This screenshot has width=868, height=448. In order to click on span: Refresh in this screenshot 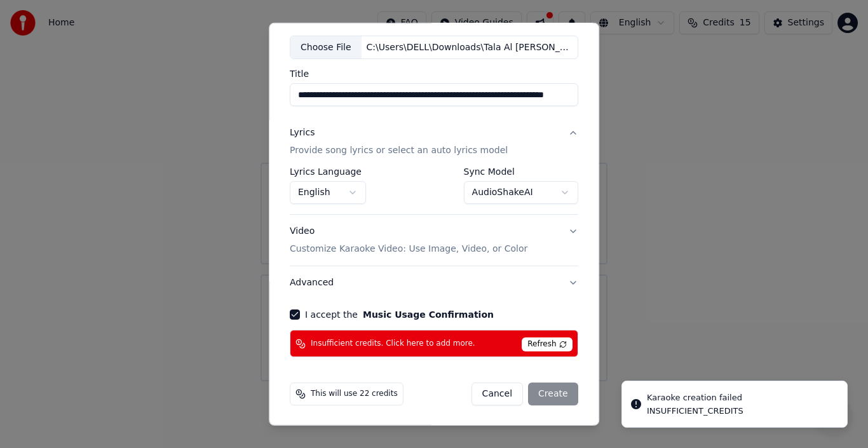, I will do `click(547, 344)`.